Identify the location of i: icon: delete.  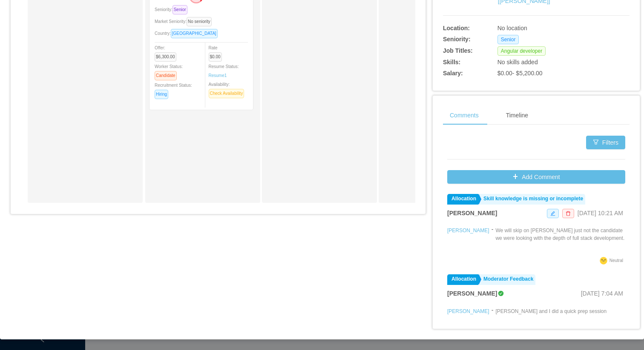
(568, 214).